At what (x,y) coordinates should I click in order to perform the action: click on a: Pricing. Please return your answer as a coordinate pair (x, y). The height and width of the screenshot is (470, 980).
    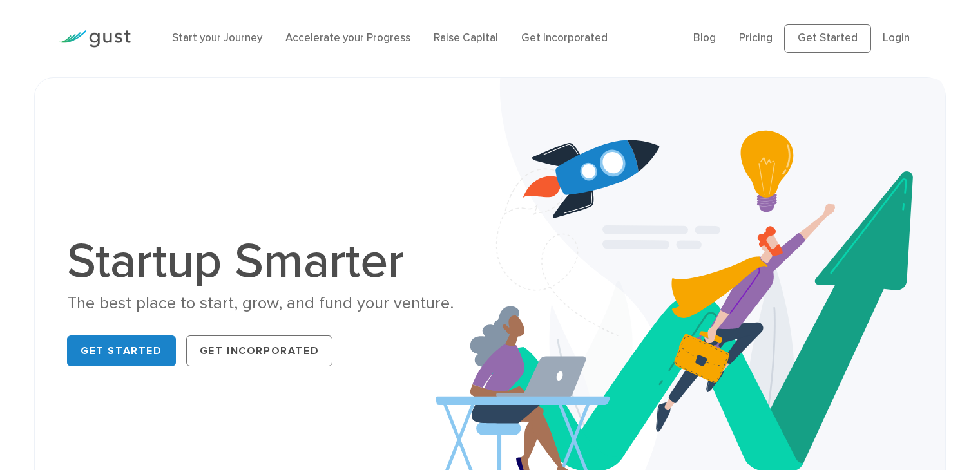
    Looking at the image, I should click on (756, 38).